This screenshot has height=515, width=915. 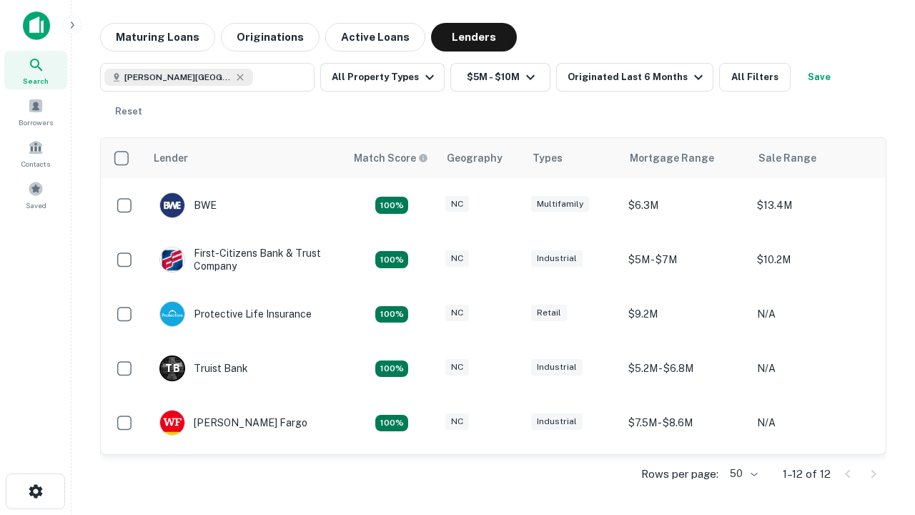 I want to click on div: Sale Range, so click(x=787, y=158).